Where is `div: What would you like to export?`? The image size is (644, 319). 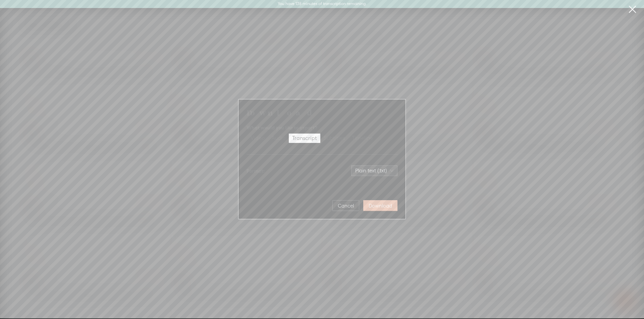 div: What would you like to export? is located at coordinates (322, 128).